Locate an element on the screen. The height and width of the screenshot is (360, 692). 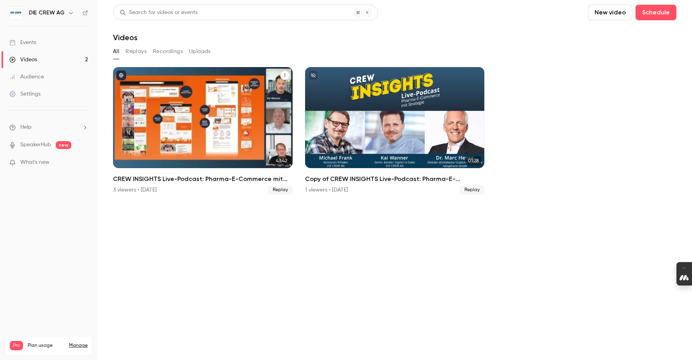
button: New video is located at coordinates (610, 12).